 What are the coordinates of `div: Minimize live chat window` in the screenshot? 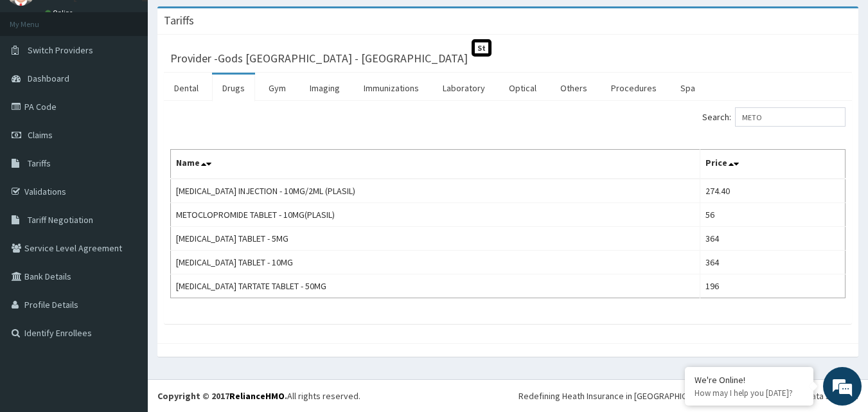 It's located at (227, 22).